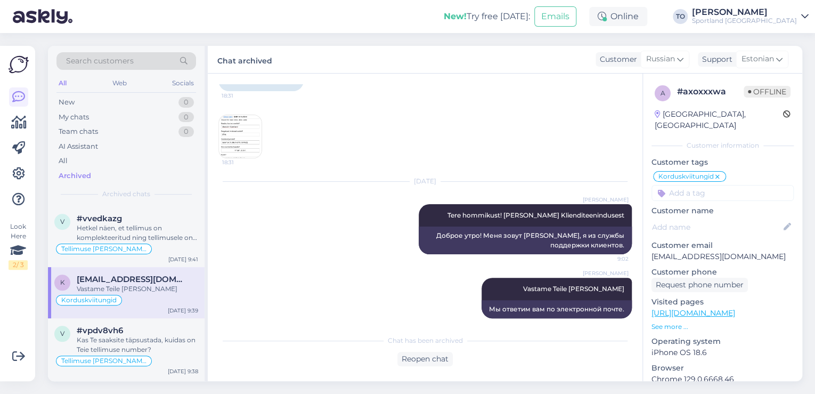  What do you see at coordinates (680, 17) in the screenshot?
I see `div: TO` at bounding box center [680, 17].